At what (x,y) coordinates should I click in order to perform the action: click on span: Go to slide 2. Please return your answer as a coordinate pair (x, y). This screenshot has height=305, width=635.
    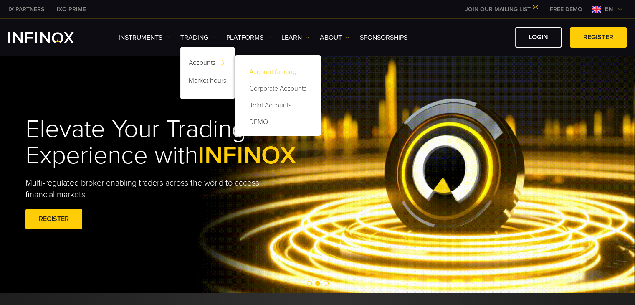
    Looking at the image, I should click on (318, 283).